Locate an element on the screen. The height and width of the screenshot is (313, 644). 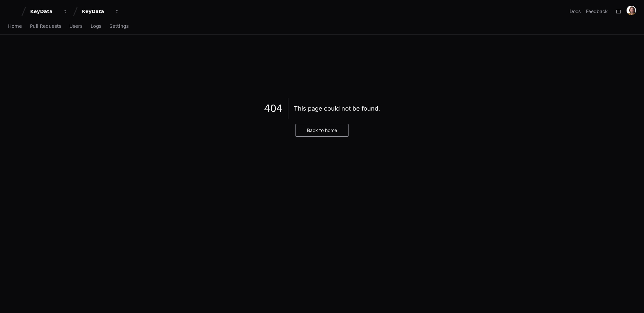
button: Feedback is located at coordinates (596, 12).